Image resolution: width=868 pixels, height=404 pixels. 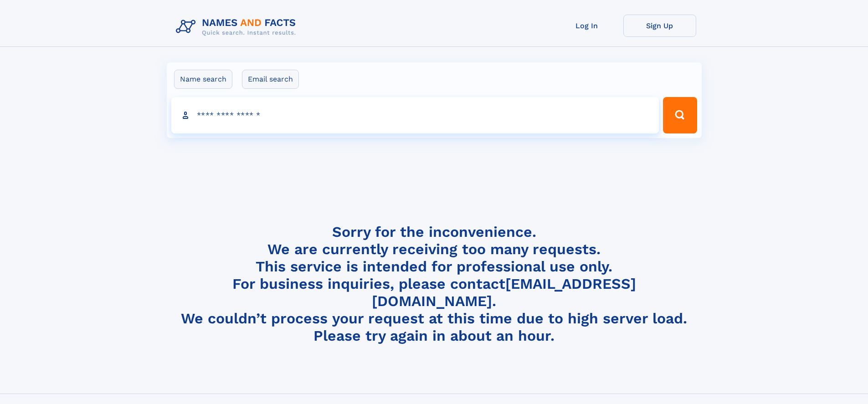 What do you see at coordinates (270, 79) in the screenshot?
I see `label: Email search` at bounding box center [270, 79].